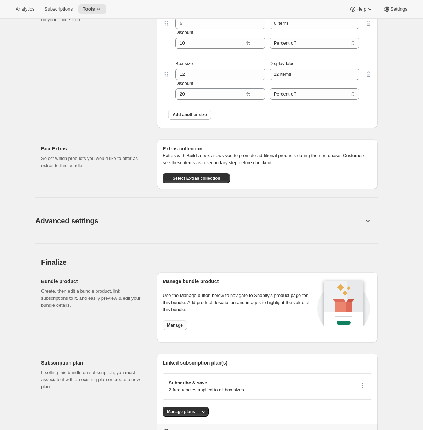 The height and width of the screenshot is (430, 423). I want to click on button: Analytics, so click(25, 9).